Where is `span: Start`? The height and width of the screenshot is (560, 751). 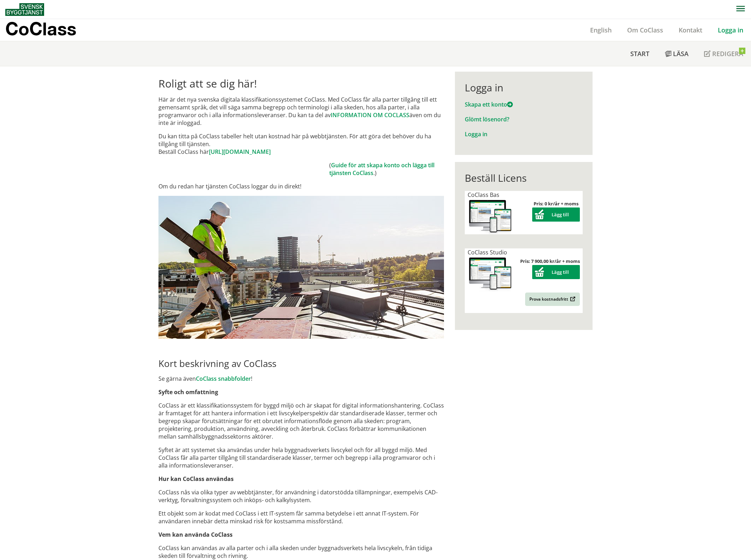
span: Start is located at coordinates (640, 54).